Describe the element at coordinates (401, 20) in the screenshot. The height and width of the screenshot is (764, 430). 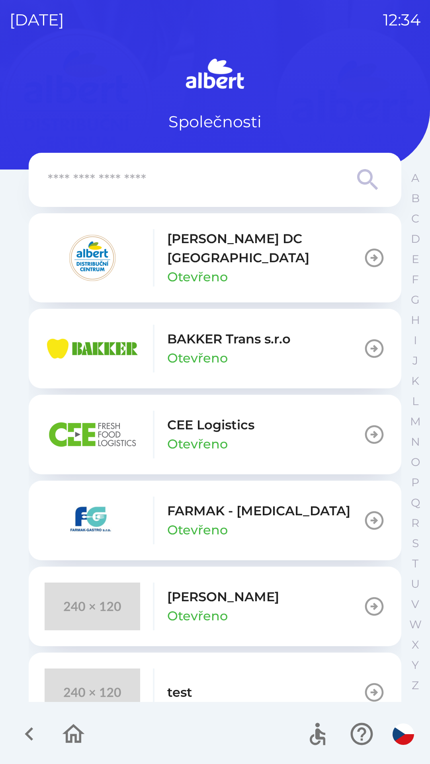
I see `p: 12:34` at that location.